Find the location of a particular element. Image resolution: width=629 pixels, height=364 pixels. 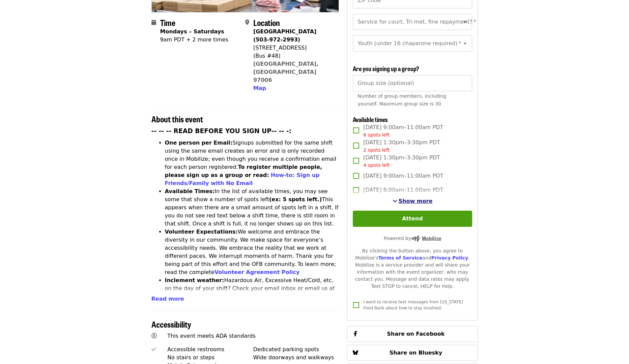

span: 4 spots left is located at coordinates (377, 165).